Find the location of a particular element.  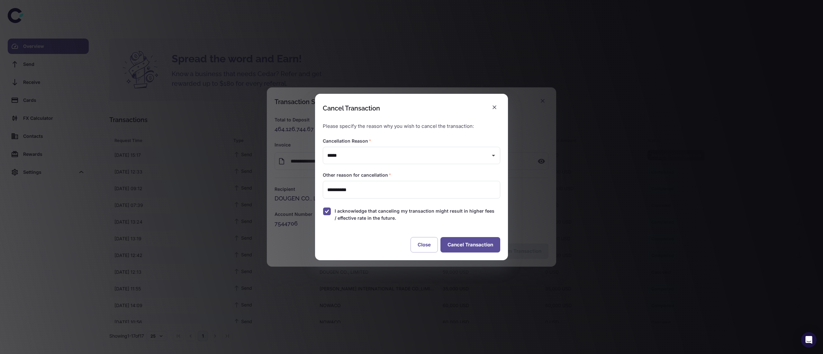

label: Cancellation Reason is located at coordinates (347, 141).